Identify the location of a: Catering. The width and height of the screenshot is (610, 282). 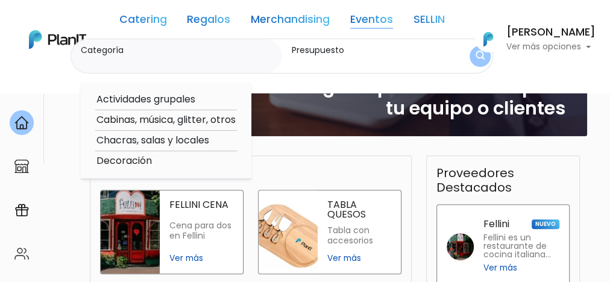
(143, 22).